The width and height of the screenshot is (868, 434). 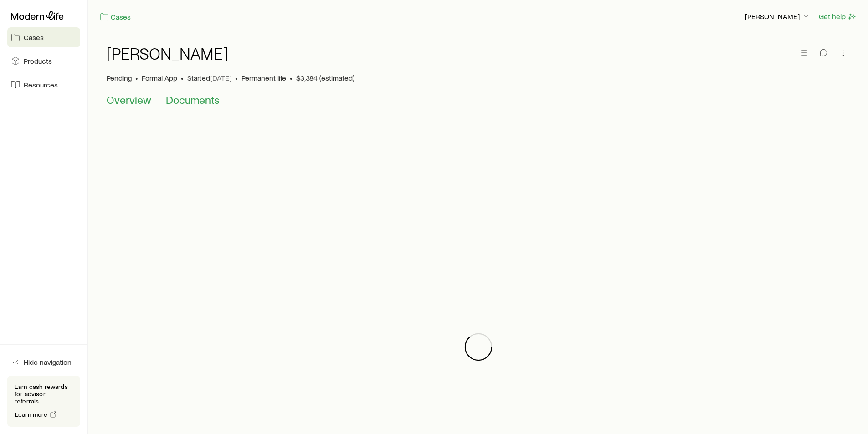 I want to click on span: Products, so click(x=38, y=61).